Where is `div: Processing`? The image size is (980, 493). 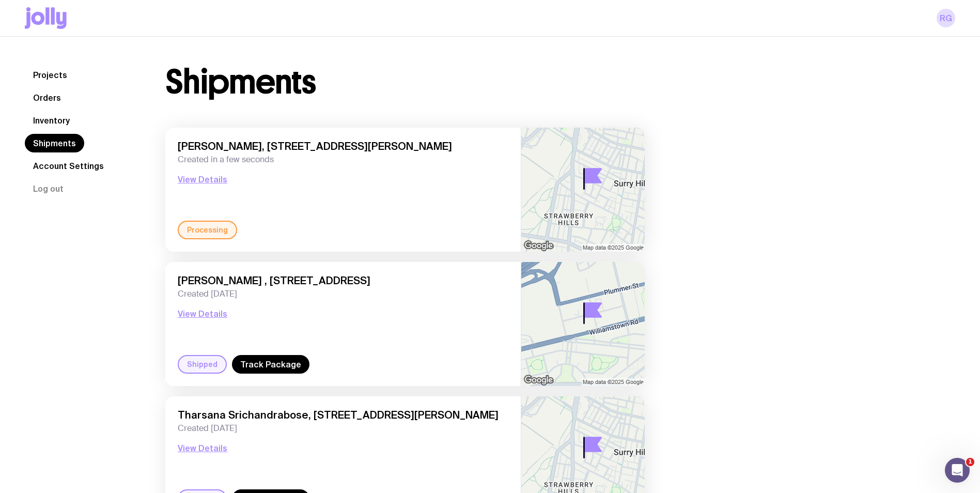
div: Processing is located at coordinates (207, 230).